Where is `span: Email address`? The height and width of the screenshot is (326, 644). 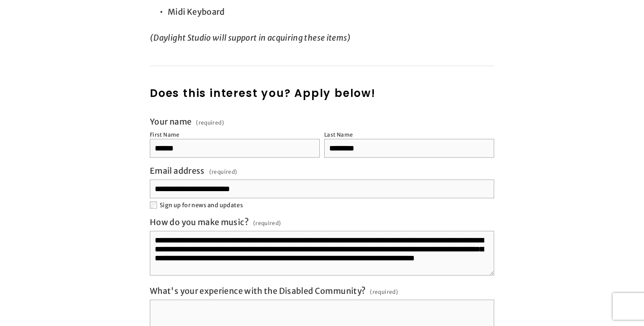 span: Email address is located at coordinates (177, 171).